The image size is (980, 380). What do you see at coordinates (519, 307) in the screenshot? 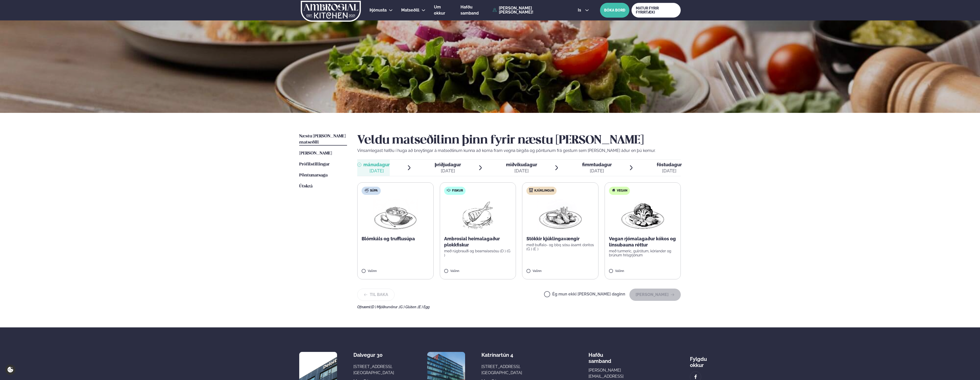
I see `div: Ofnæmi:` at bounding box center [519, 307].